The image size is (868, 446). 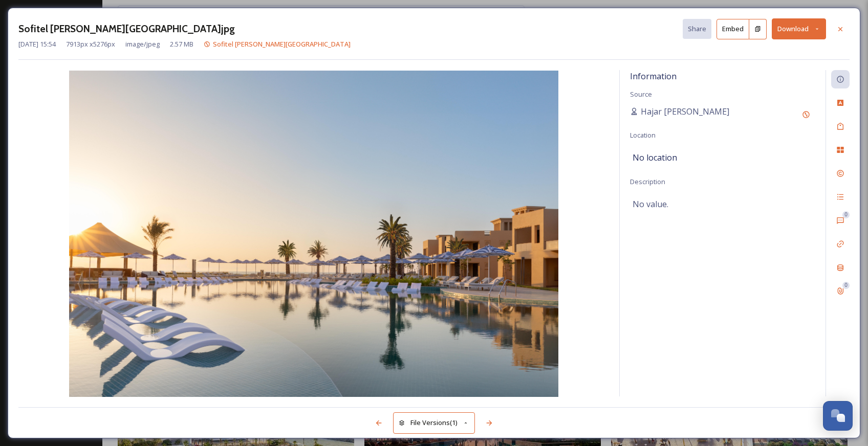 I want to click on button: Embed, so click(x=733, y=29).